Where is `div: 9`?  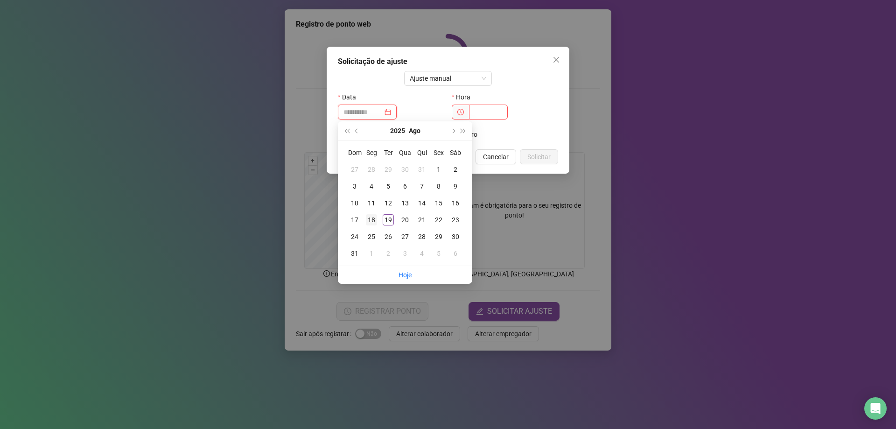
div: 9 is located at coordinates (456, 186).